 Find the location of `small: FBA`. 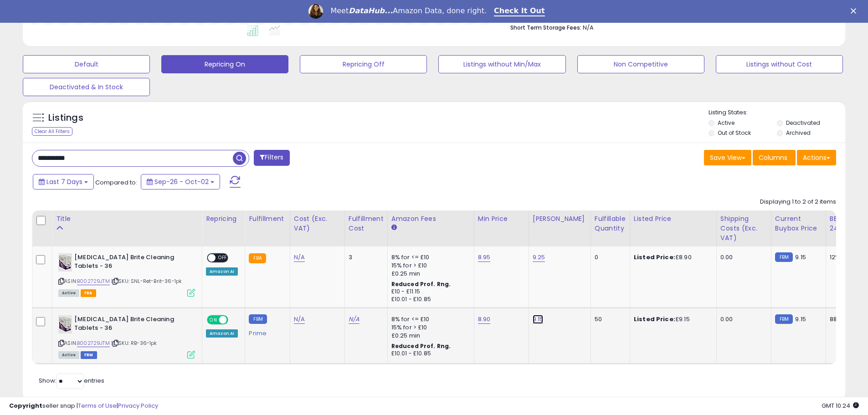

small: FBA is located at coordinates (257, 258).